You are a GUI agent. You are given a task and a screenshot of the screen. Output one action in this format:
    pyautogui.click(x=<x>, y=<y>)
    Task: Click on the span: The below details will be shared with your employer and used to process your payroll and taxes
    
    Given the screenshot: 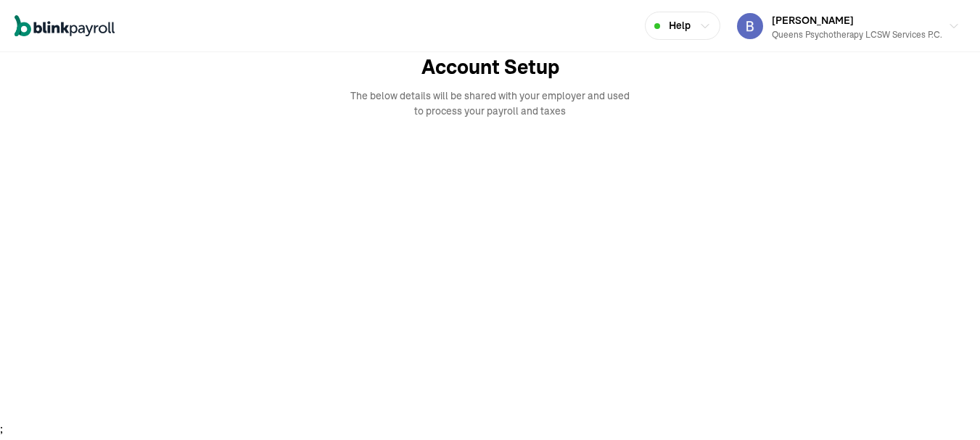 What is the action you would take?
    pyautogui.click(x=490, y=104)
    